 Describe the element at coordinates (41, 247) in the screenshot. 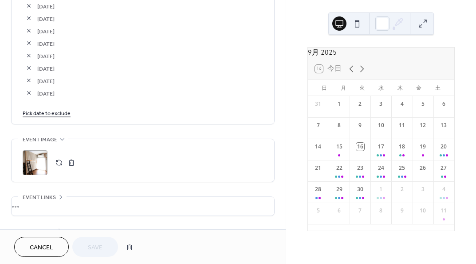

I see `span: Cancel` at that location.